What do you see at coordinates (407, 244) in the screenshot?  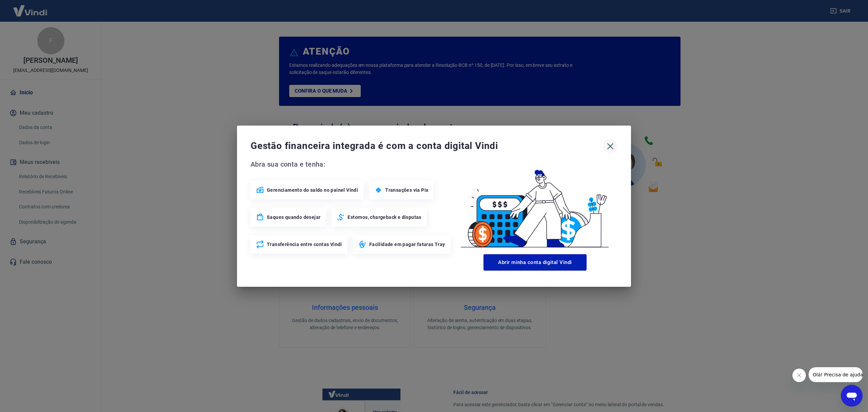 I see `span: Facilidade em pagar faturas Tray` at bounding box center [407, 244].